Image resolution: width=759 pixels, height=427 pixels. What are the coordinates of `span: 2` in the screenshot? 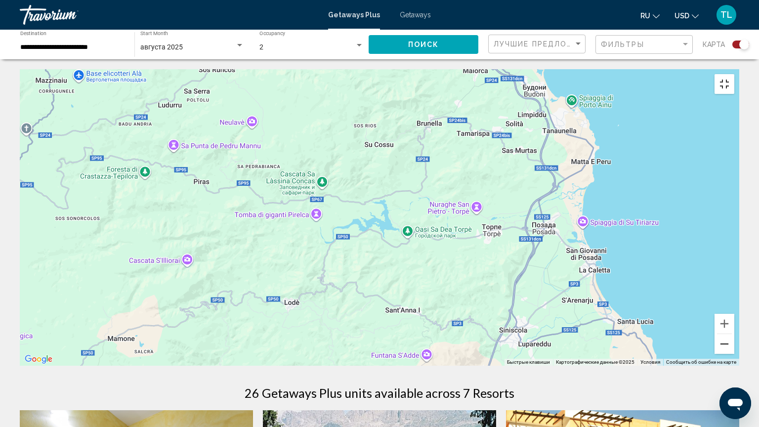 It's located at (261, 47).